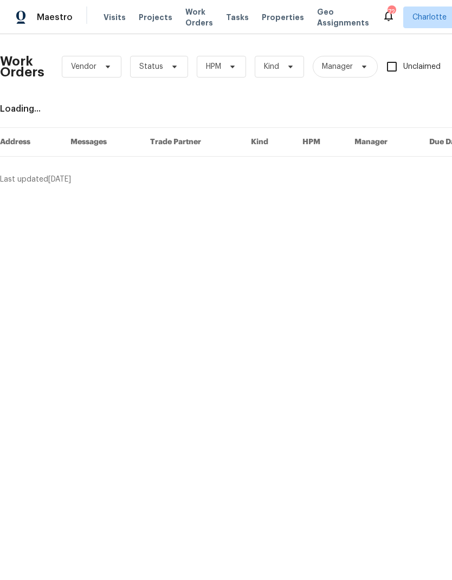 The height and width of the screenshot is (580, 452). I want to click on span: Unclaimed, so click(422, 67).